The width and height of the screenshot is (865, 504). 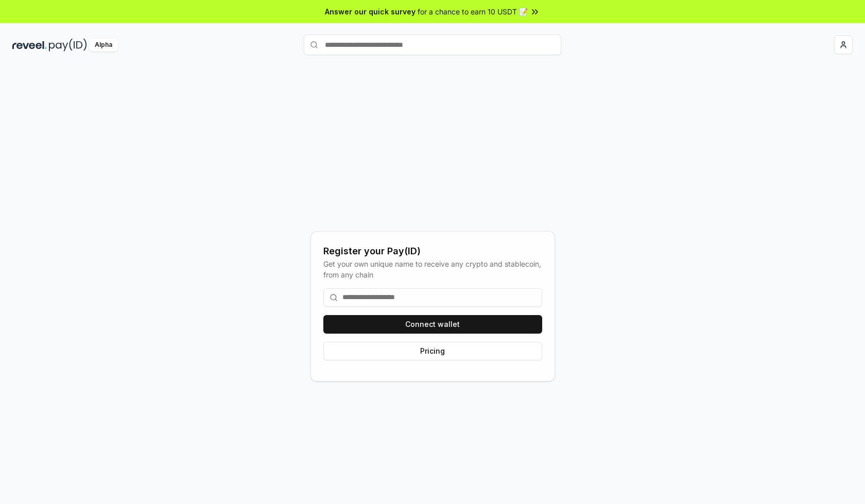 What do you see at coordinates (103, 45) in the screenshot?
I see `div: Alpha` at bounding box center [103, 45].